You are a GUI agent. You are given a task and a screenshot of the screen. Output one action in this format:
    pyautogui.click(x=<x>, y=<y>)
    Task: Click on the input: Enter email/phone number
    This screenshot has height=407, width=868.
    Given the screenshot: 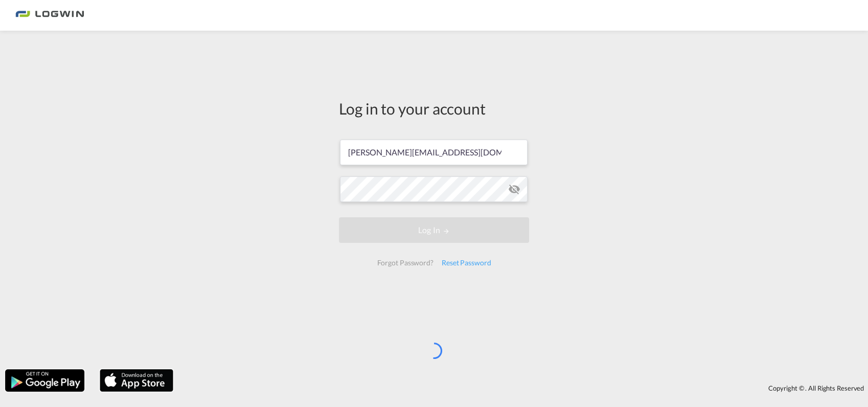 What is the action you would take?
    pyautogui.click(x=433, y=152)
    